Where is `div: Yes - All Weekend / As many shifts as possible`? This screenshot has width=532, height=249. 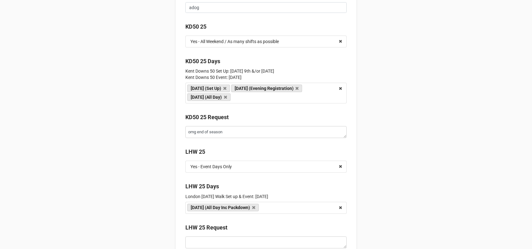
div: Yes - All Weekend / As many shifts as possible is located at coordinates (235, 41).